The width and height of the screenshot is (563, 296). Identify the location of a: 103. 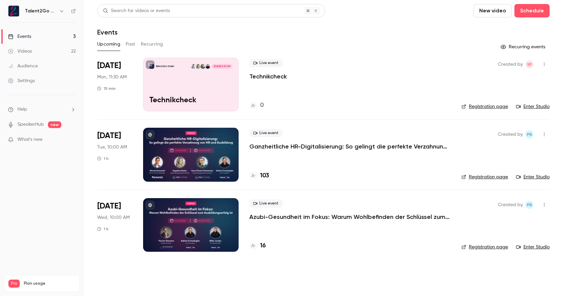
(259, 176).